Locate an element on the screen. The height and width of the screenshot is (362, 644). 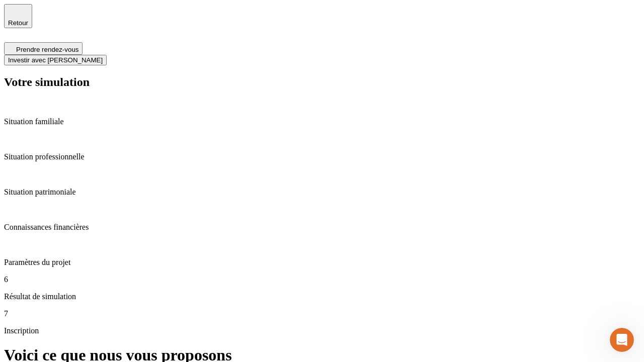
p: Connaissances financières is located at coordinates (322, 228).